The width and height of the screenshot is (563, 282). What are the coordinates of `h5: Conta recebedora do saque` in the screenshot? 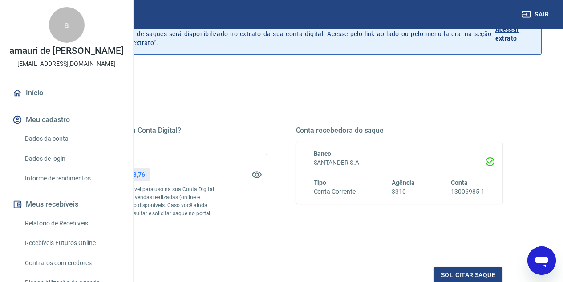 It's located at (399, 130).